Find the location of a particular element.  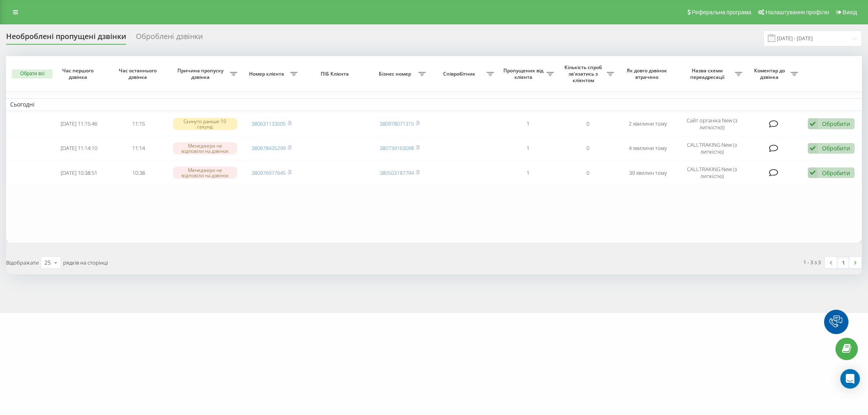

span: Час першого дзвінка is located at coordinates (79, 73).